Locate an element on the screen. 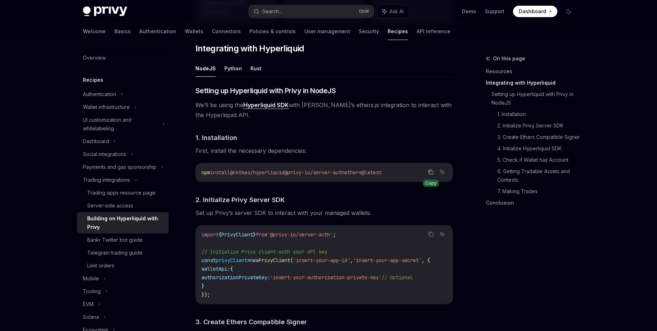 The height and width of the screenshot is (331, 657). span: Set up Privy’s server SDK to interact with your managed wallets: is located at coordinates (324, 213).